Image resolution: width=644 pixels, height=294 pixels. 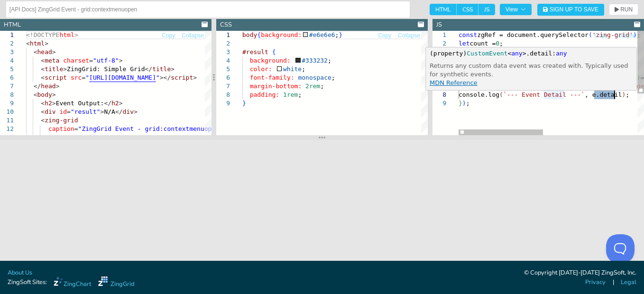 I want to click on span: JS, so click(x=486, y=10).